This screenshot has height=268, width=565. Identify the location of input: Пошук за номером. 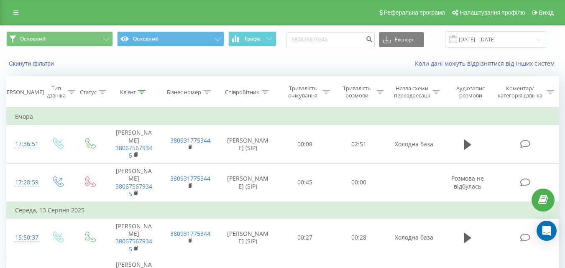
(330, 40).